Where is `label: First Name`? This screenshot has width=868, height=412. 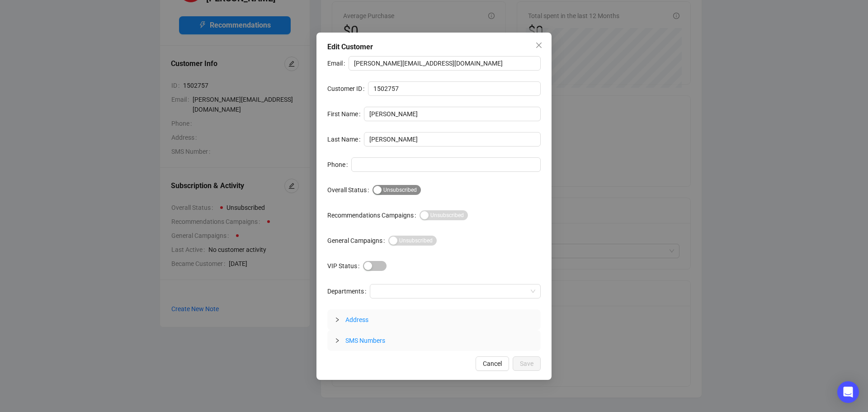 label: First Name is located at coordinates (346, 114).